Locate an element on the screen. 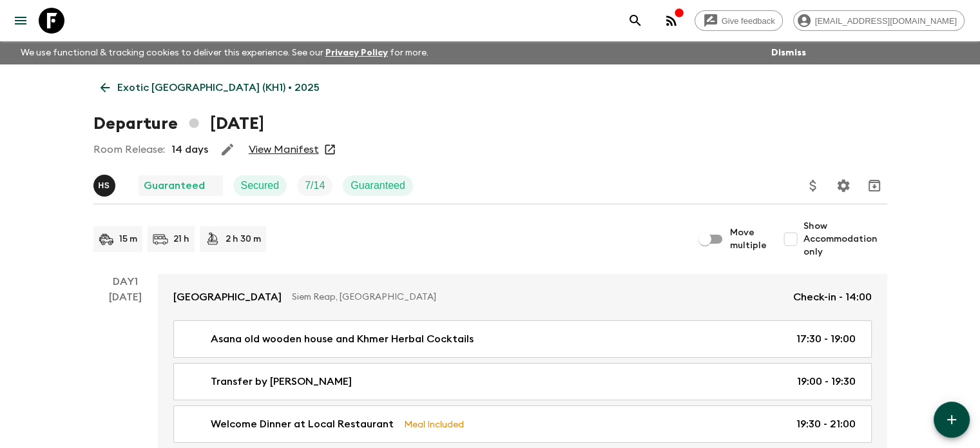 This screenshot has width=980, height=448. p: Check-in - 14:00 is located at coordinates (832, 297).